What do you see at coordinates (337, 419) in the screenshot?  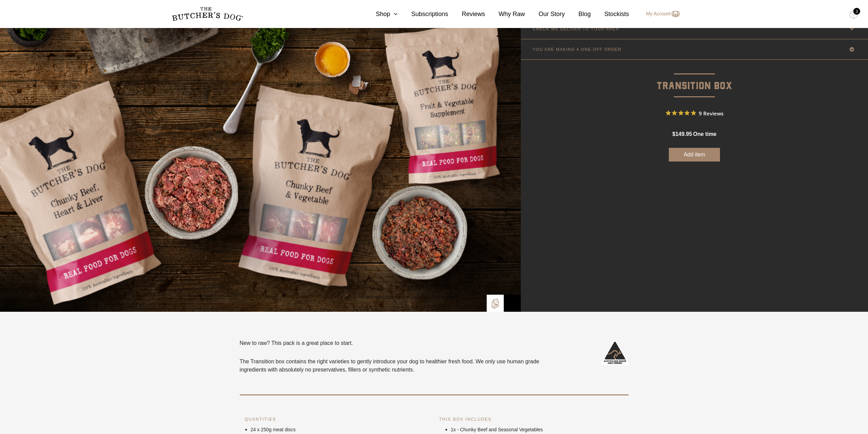 I see `h6: QUANTITIES` at bounding box center [337, 419].